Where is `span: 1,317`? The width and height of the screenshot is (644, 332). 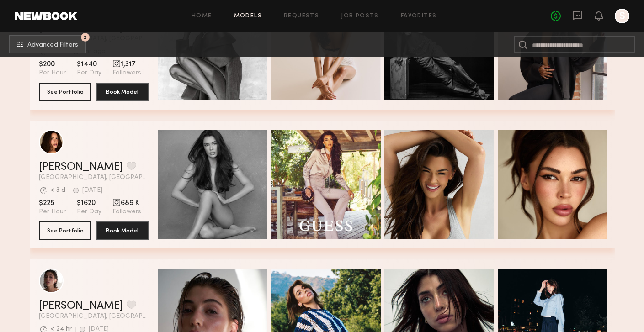 span: 1,317 is located at coordinates (127, 64).